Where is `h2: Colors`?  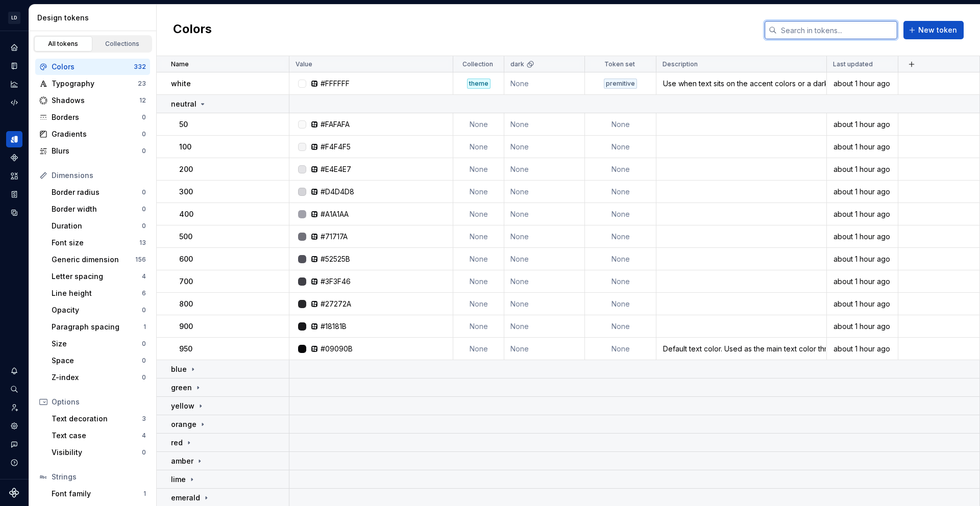
h2: Colors is located at coordinates (192, 30).